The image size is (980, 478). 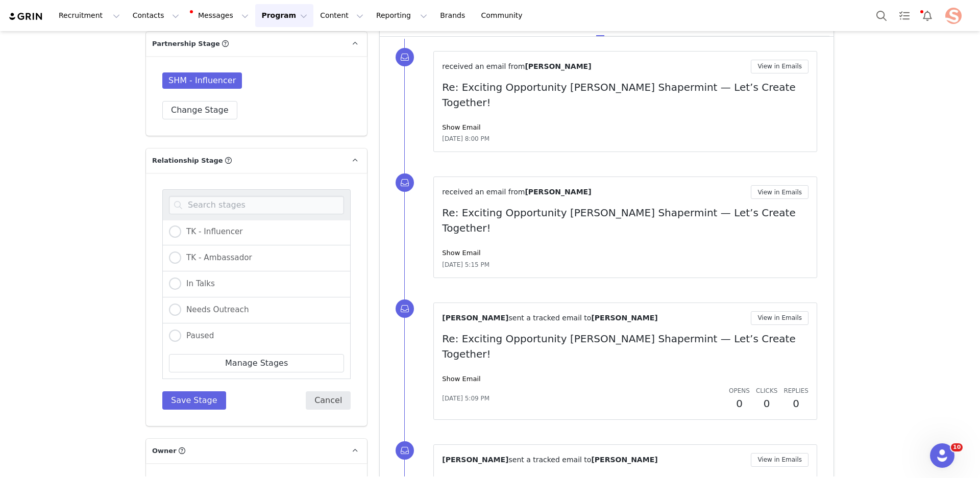 I want to click on a: grin logo, so click(x=26, y=17).